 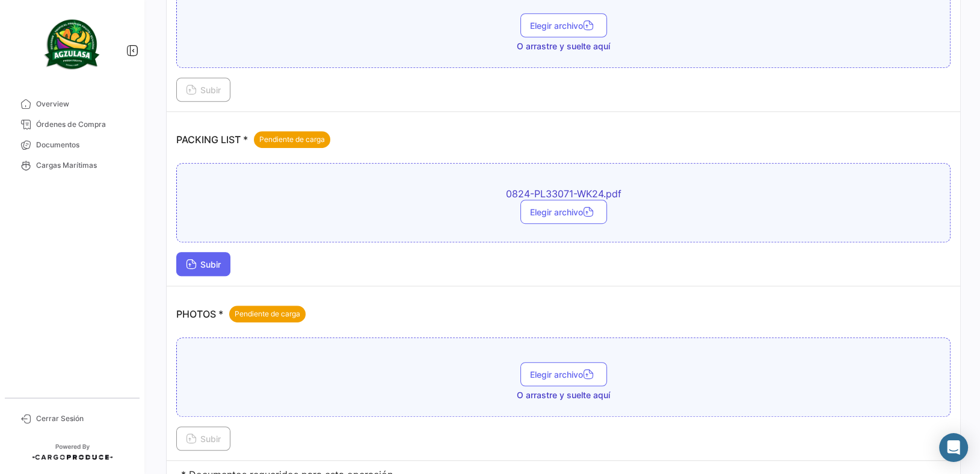 What do you see at coordinates (564, 193) in the screenshot?
I see `span: 0824-PL33071-WK24.pdf` at bounding box center [564, 193].